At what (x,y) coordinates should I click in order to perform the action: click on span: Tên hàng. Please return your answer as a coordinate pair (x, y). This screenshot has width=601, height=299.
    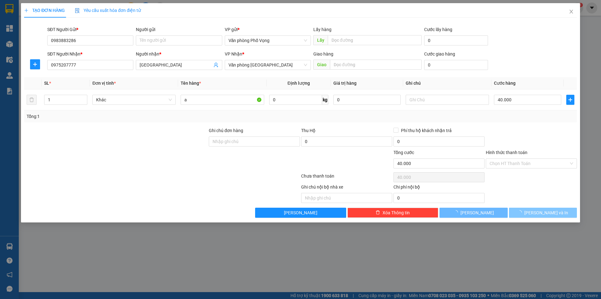
    Looking at the image, I should click on (191, 83).